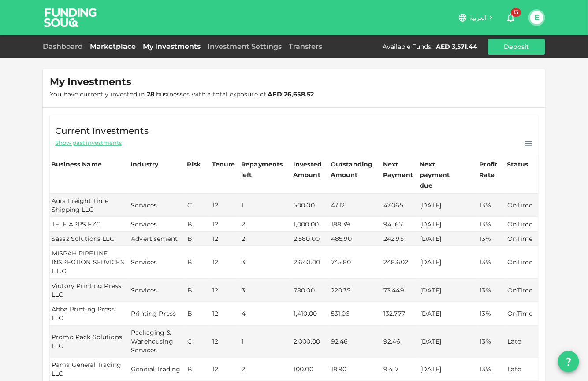  What do you see at coordinates (518, 164) in the screenshot?
I see `div: Status` at bounding box center [518, 164].